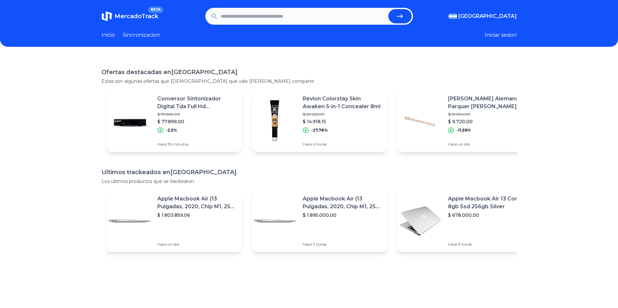 The height and width of the screenshot is (308, 618). What do you see at coordinates (136, 16) in the screenshot?
I see `span: MercadoTrack` at bounding box center [136, 16].